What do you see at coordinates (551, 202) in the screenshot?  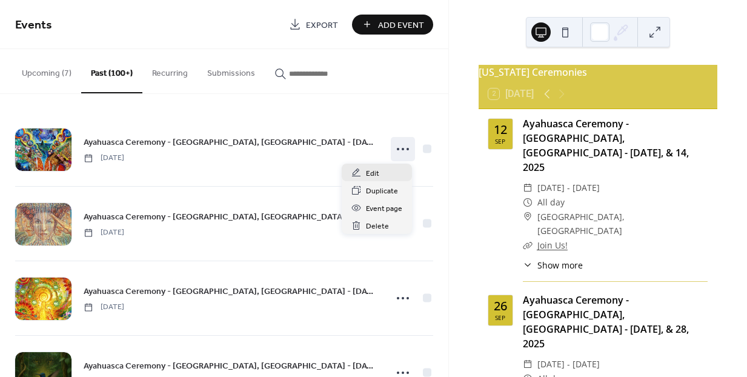 I see `span: All day` at bounding box center [551, 202].